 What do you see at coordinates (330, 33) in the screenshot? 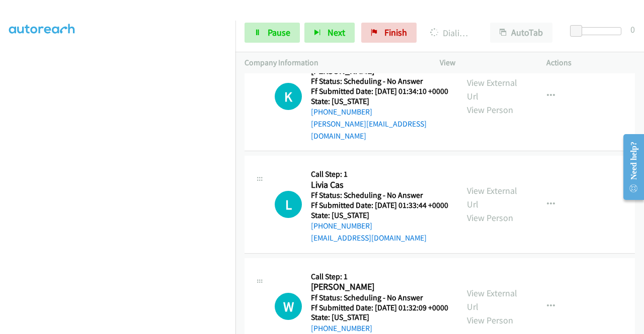
I see `button: Next` at bounding box center [330, 33].